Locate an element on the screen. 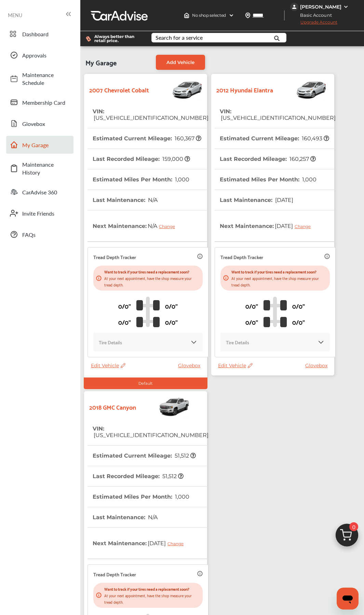  a: CarAdvise 360 is located at coordinates (40, 192).